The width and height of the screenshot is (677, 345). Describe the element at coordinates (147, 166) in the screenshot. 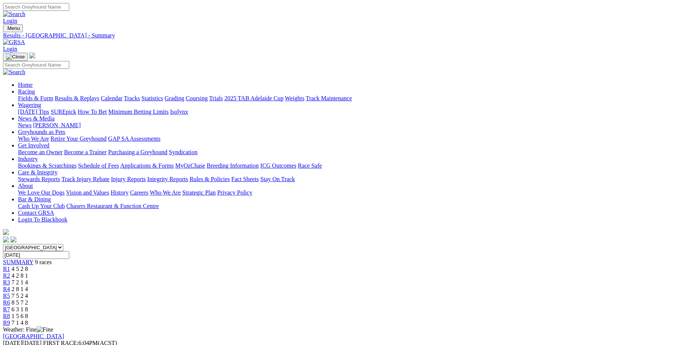

I see `a: Applications & Forms` at that location.